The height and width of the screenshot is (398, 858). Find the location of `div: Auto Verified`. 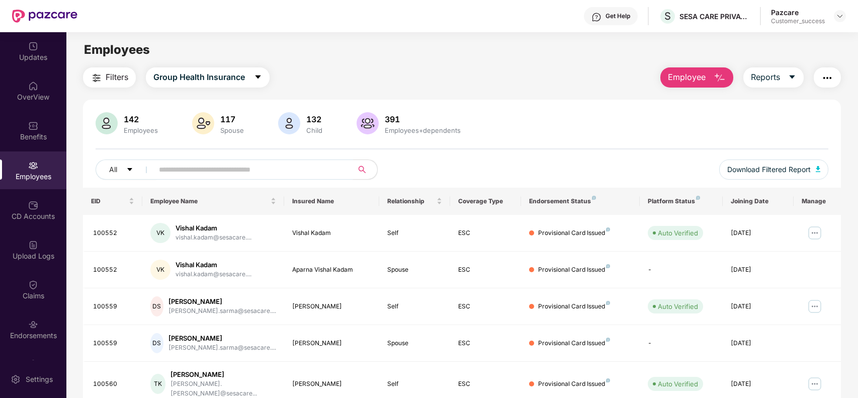

div: Auto Verified is located at coordinates (678, 384).